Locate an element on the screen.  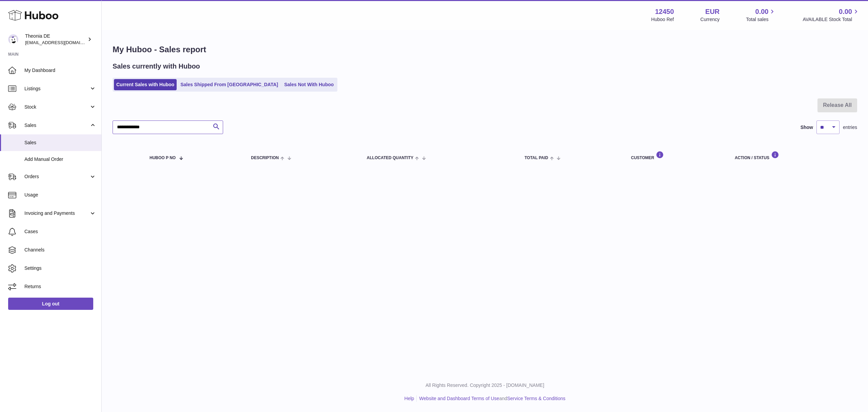
img: info-de@theonia.com is located at coordinates (13, 39).